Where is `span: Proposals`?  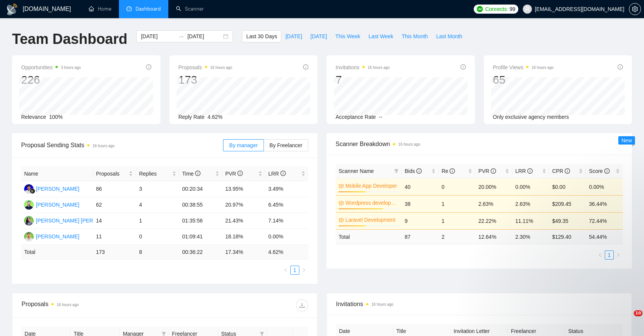
span: Proposals is located at coordinates (205, 67).